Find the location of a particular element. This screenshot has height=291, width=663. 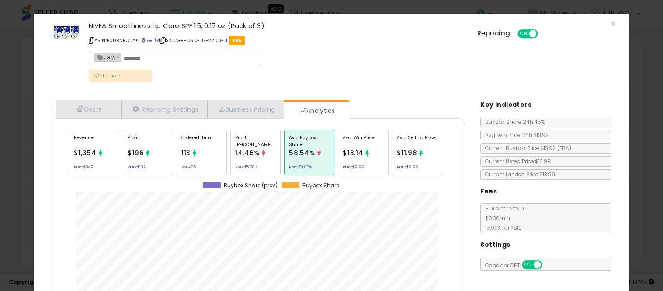

span: Buybox Share (prev) is located at coordinates (250, 185).